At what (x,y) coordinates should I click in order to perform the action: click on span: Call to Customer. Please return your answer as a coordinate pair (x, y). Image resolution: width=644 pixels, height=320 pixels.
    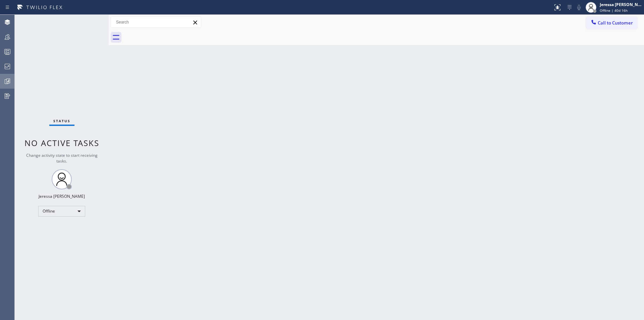
    Looking at the image, I should click on (615, 23).